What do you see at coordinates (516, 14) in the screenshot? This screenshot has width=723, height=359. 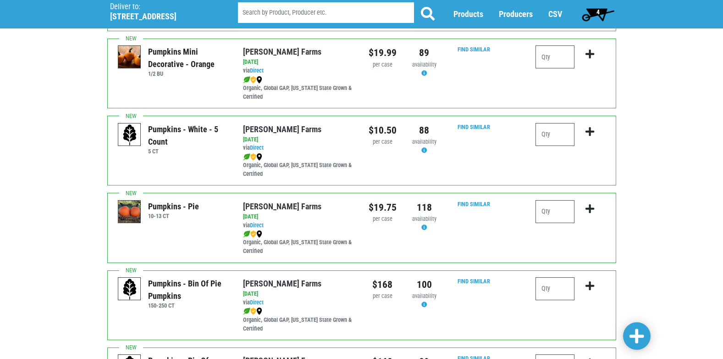 I see `span: Producers` at bounding box center [516, 14].